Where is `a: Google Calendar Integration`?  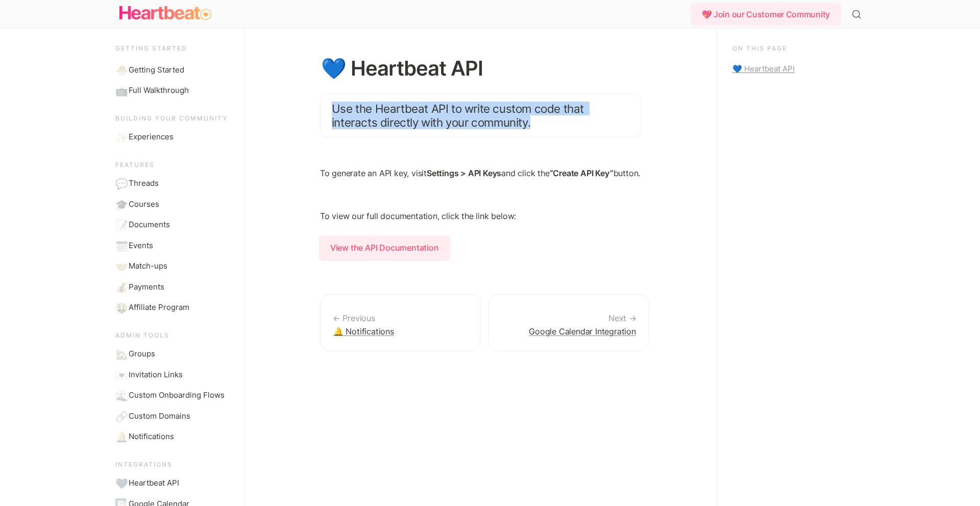
a: Google Calendar Integration is located at coordinates (569, 323).